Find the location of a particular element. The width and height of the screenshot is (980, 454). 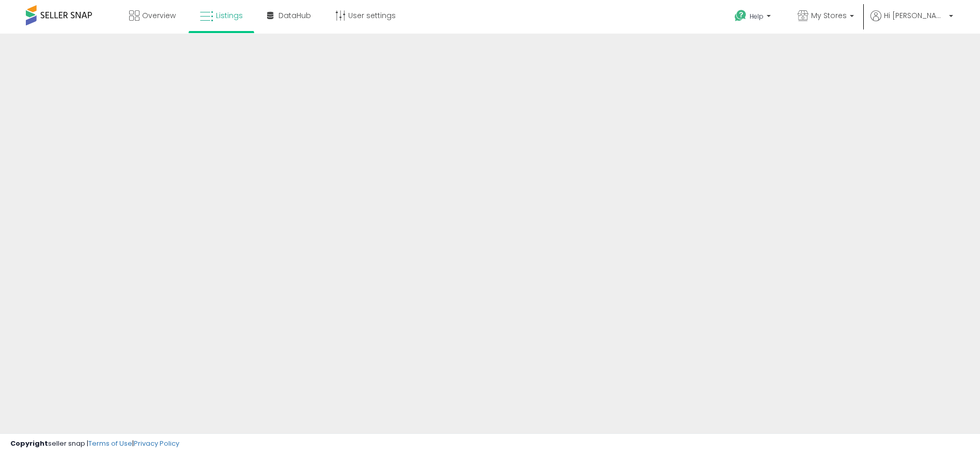

div: seller snap | | is located at coordinates (94, 443).